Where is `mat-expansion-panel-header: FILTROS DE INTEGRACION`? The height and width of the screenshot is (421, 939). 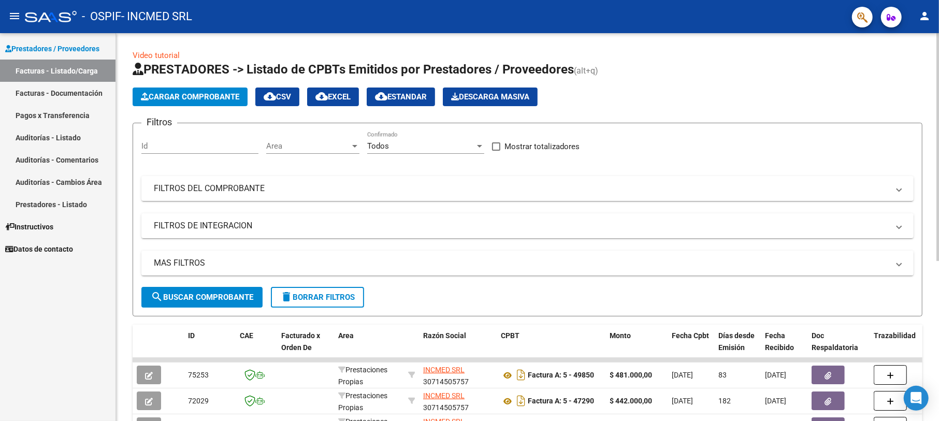
mat-expansion-panel-header: FILTROS DE INTEGRACION is located at coordinates (527, 226).